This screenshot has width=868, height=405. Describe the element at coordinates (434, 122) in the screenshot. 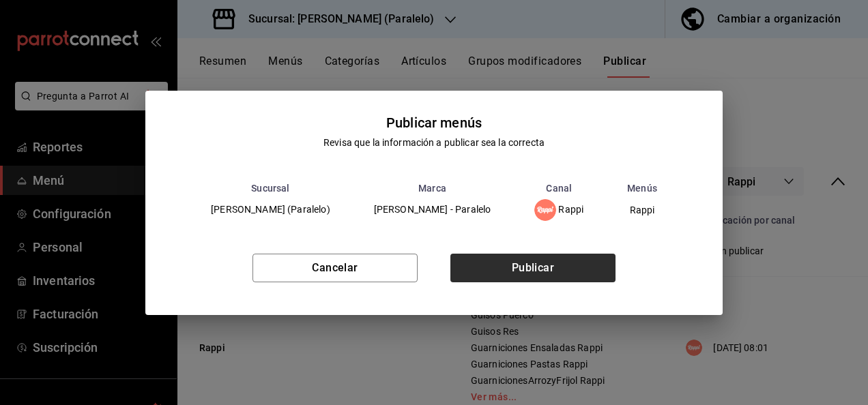

I see `div: Publicar menús` at that location.